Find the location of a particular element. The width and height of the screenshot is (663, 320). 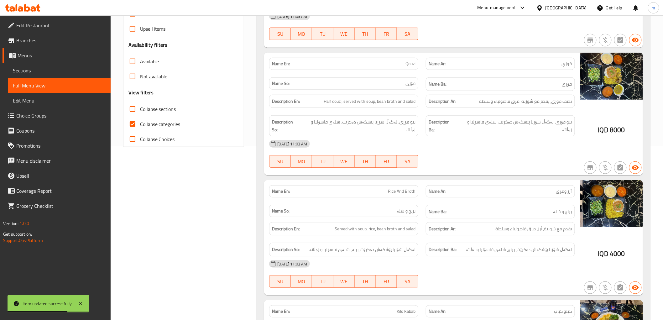

span: يقدم مع شوربة، أرز، مرق فاصولياء وسلطة is located at coordinates (534, 229).